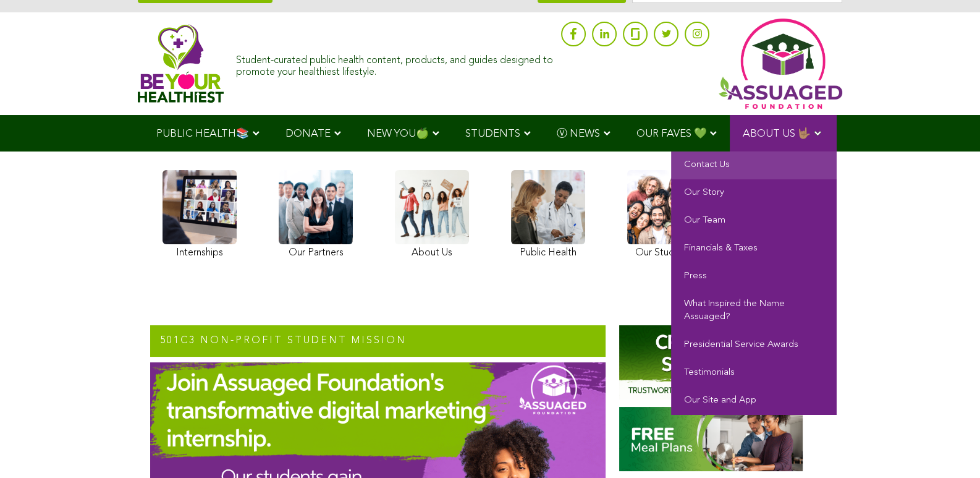 The width and height of the screenshot is (980, 478). I want to click on img: Assuaged App, so click(780, 64).